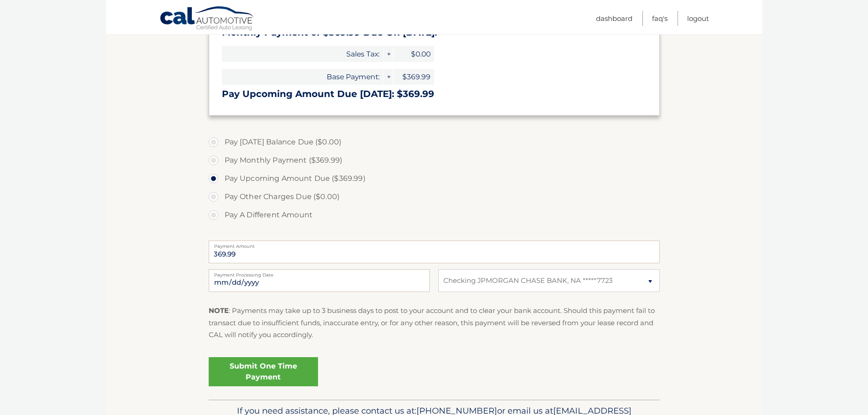 Image resolution: width=868 pixels, height=415 pixels. Describe the element at coordinates (434, 161) in the screenshot. I see `label: Pay Monthly Payment ($369.99)` at that location.